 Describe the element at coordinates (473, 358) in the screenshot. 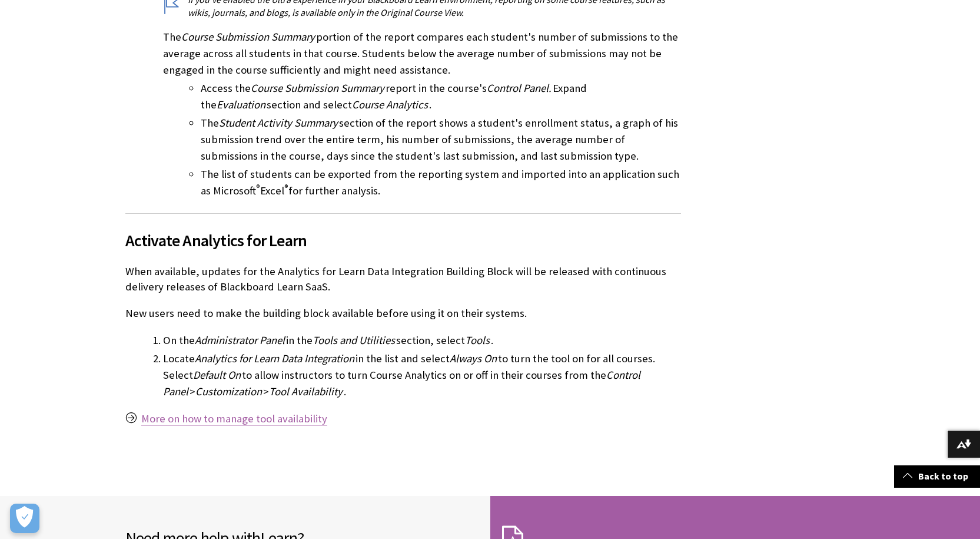

I see `span: Always On` at that location.